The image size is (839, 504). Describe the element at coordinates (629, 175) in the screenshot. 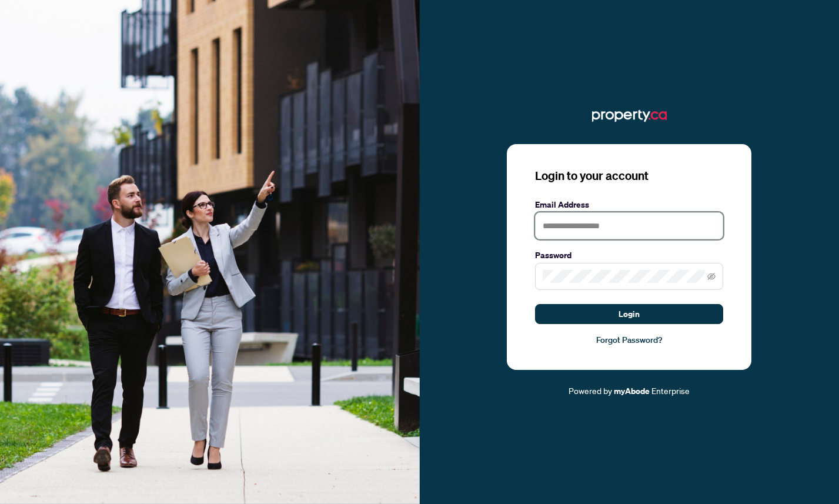

I see `h3: Login to your account` at that location.